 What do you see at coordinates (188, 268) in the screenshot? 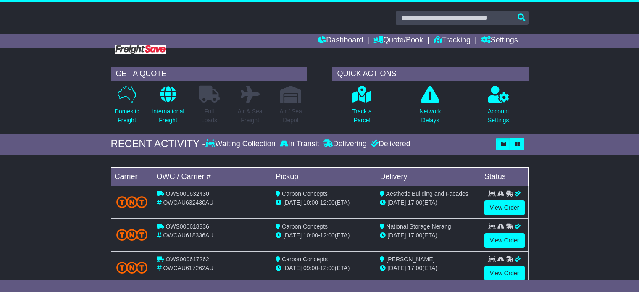
I see `span: OWCAU617262AU` at bounding box center [188, 268].